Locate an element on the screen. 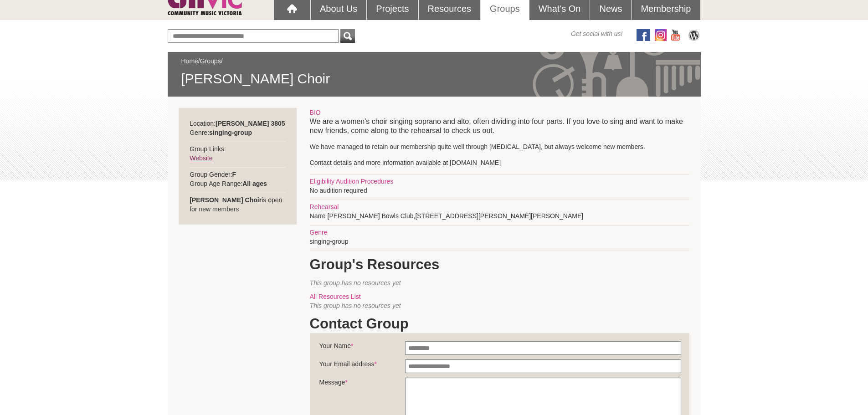  img: CMVic Blog is located at coordinates (694, 35).